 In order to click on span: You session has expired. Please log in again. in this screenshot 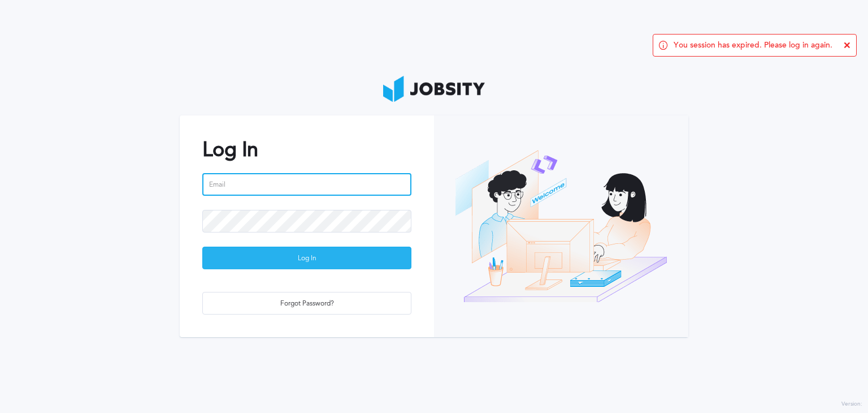, I will do `click(753, 45)`.